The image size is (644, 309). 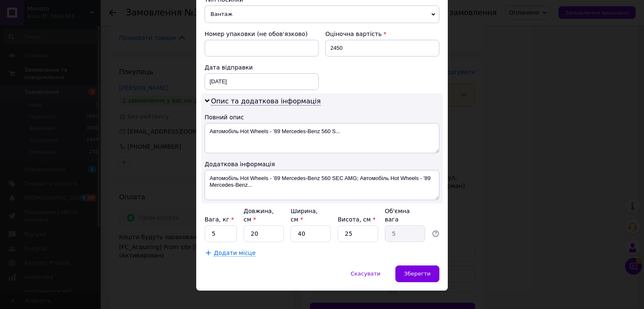 I want to click on span: Скасувати, so click(x=365, y=274).